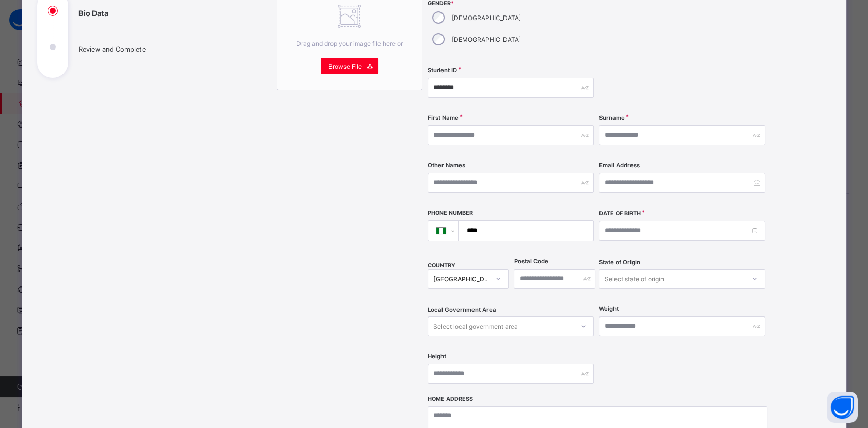 Image resolution: width=868 pixels, height=428 pixels. What do you see at coordinates (531, 261) in the screenshot?
I see `label: Postal Code` at bounding box center [531, 261].